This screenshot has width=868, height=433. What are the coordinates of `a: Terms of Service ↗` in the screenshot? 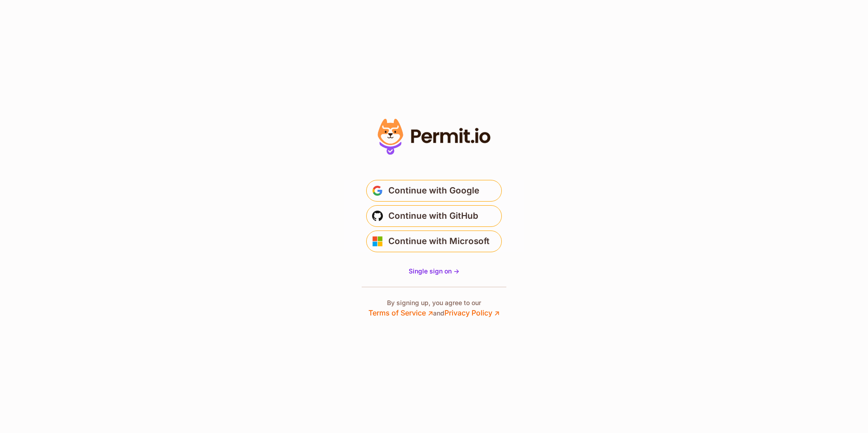 It's located at (400, 313).